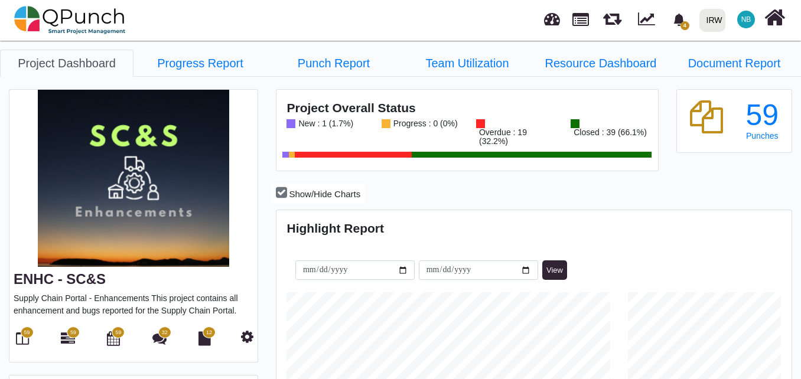  I want to click on h4: Project Overall Status, so click(467, 108).